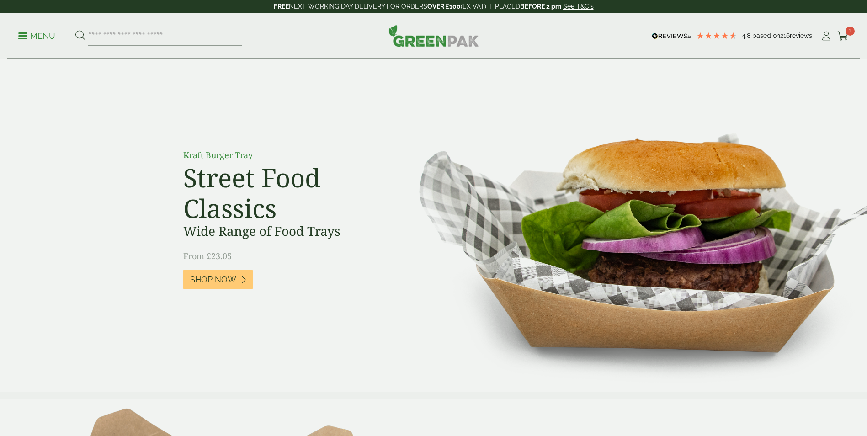  Describe the element at coordinates (843, 36) in the screenshot. I see `a: 1` at that location.